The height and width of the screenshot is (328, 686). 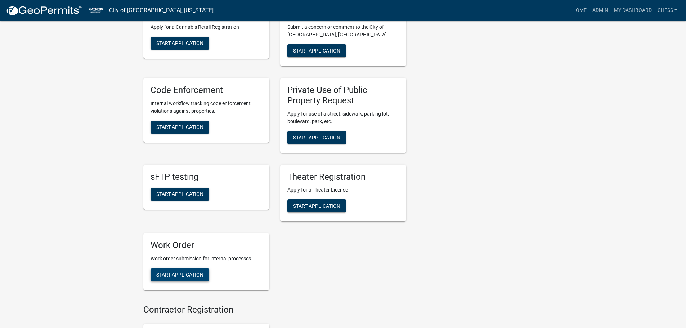 What do you see at coordinates (206, 245) in the screenshot?
I see `h5: Work Order` at bounding box center [206, 245].